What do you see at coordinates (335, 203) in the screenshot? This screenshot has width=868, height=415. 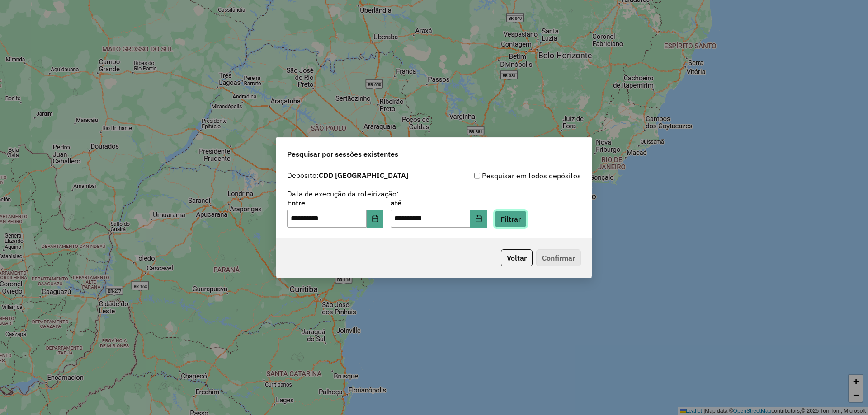 I see `label: Entre` at bounding box center [335, 203].